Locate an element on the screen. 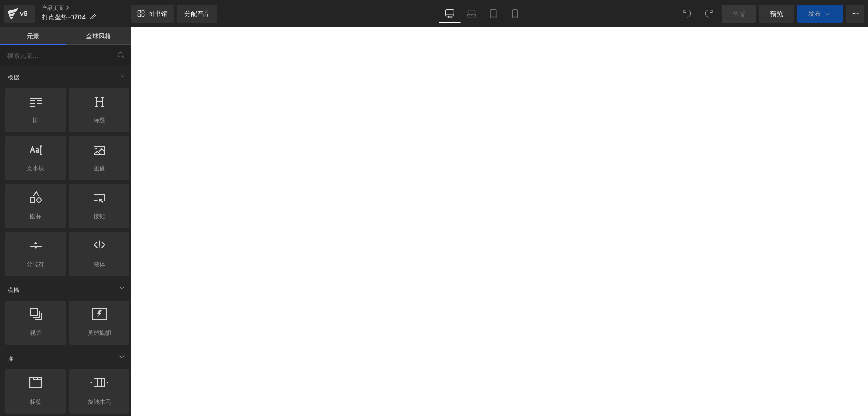 Image resolution: width=868 pixels, height=416 pixels. font: 旋转木马 is located at coordinates (99, 401).